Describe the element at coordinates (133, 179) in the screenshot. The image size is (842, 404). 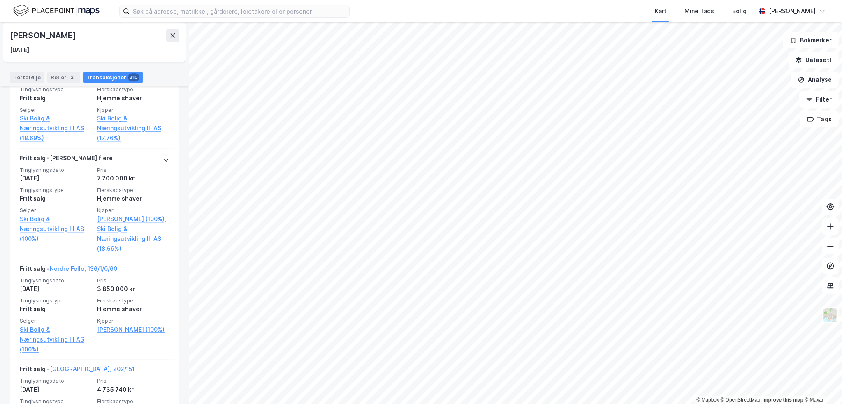
I see `div: 7 700 000 kr` at that location.